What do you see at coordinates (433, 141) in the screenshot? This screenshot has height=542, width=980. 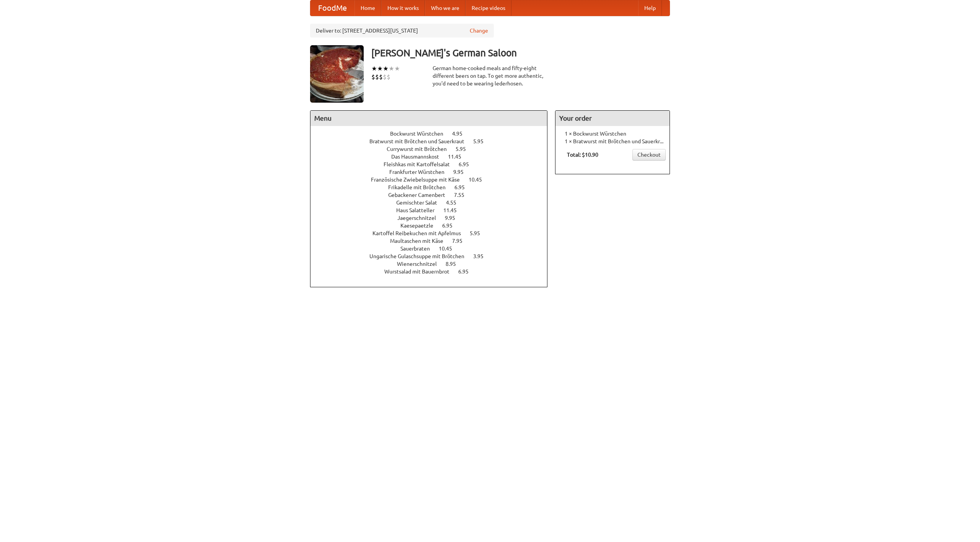 I see `a: Bratwurst mit Brötchen und Sauerkraut 5.95` at bounding box center [433, 141].